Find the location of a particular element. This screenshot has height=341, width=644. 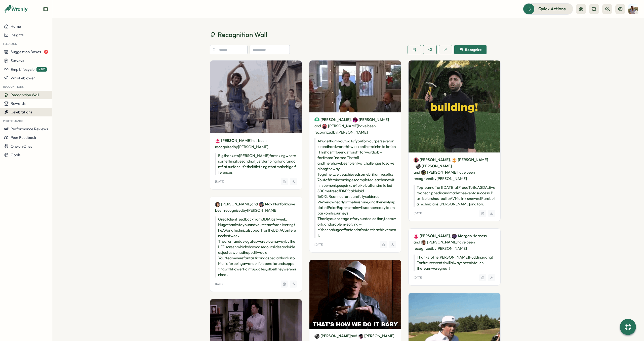

button: Recognize is located at coordinates (471, 50).